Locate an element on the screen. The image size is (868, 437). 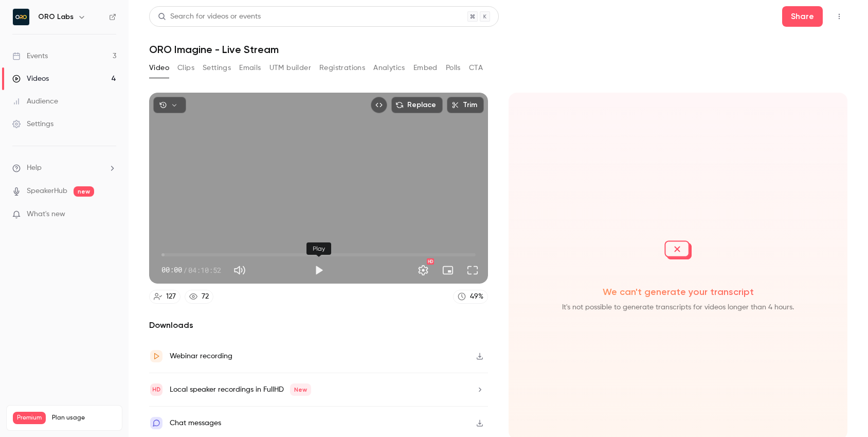
button: Share is located at coordinates (803, 17).